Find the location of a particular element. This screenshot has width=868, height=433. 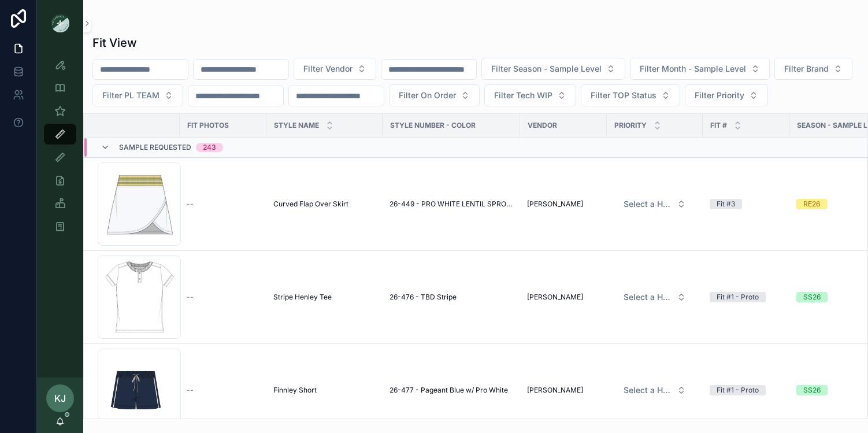

span: Vendor is located at coordinates (542, 125).